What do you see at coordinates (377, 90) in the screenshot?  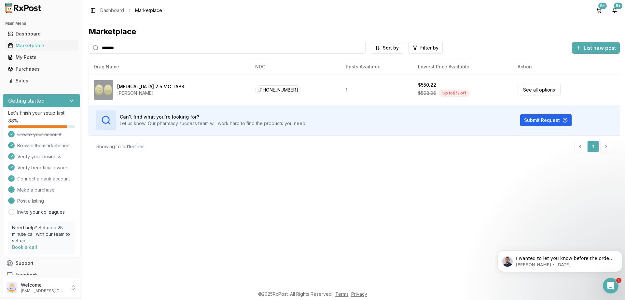 I see `td: 1` at bounding box center [377, 90].